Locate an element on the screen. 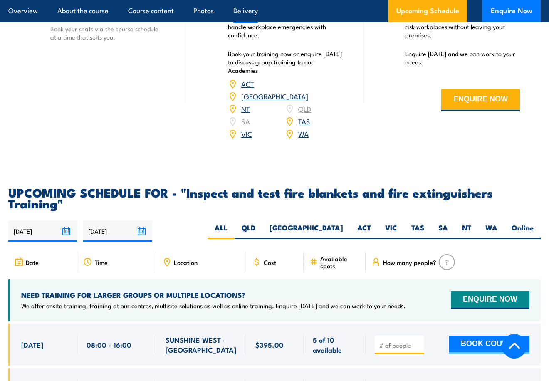  span: 5 of 10 available is located at coordinates (334, 344).